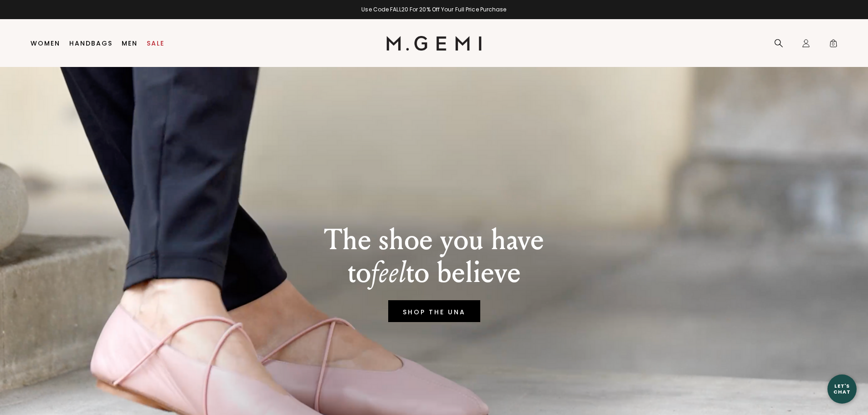 The height and width of the screenshot is (415, 868). What do you see at coordinates (45, 44) in the screenshot?
I see `a: Women` at bounding box center [45, 44].